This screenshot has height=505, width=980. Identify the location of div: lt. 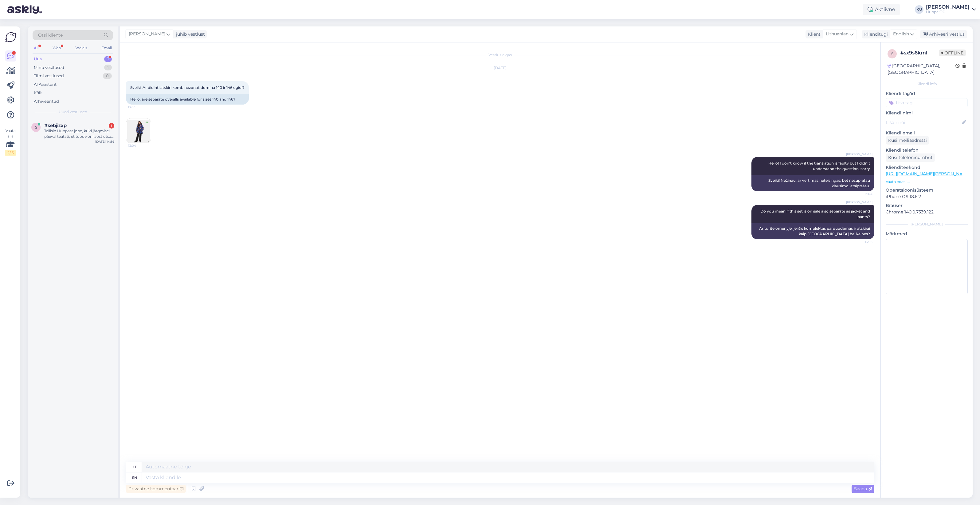
(135, 467).